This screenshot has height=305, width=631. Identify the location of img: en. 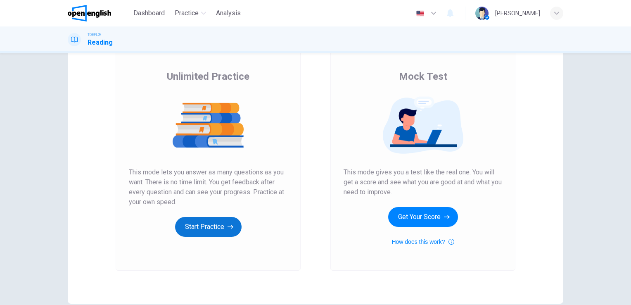
(420, 13).